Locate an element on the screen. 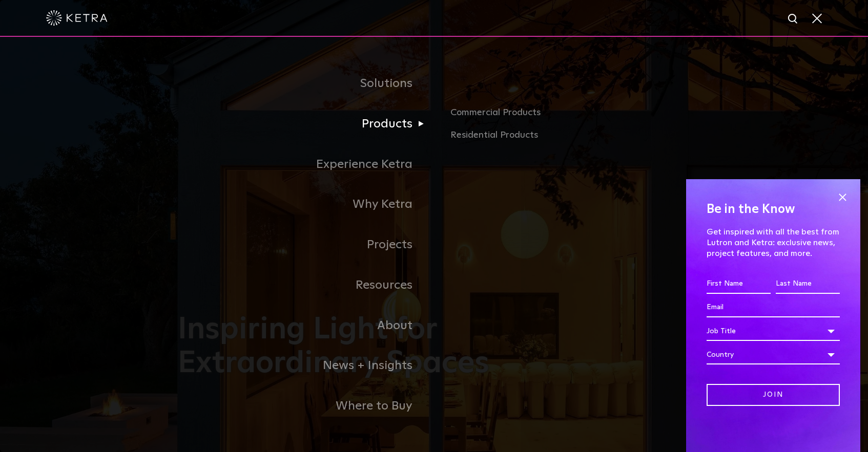  input: Email is located at coordinates (773, 308).